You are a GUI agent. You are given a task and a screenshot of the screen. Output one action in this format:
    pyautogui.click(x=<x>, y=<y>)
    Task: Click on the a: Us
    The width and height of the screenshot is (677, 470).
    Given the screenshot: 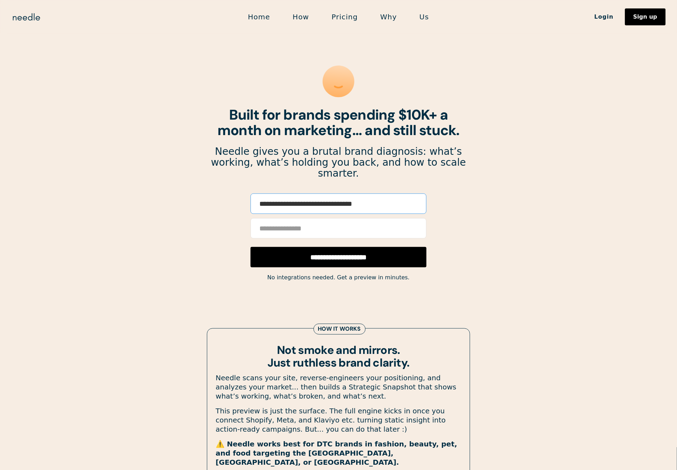 What is the action you would take?
    pyautogui.click(x=424, y=17)
    